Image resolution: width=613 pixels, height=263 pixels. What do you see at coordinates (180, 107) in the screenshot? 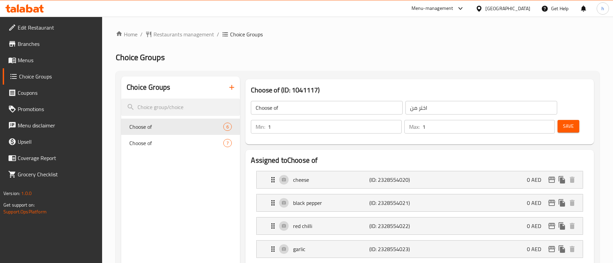
I see `input: search` at bounding box center [180, 107].